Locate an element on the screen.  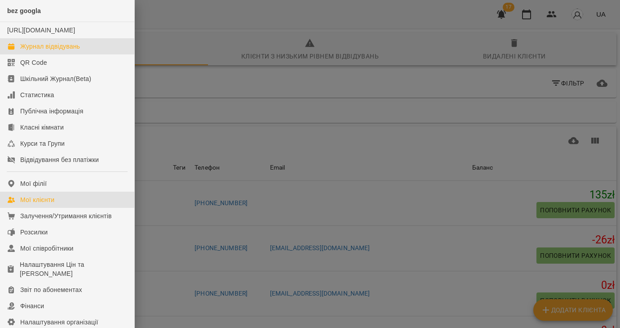
div: Розсилки is located at coordinates (34, 232).